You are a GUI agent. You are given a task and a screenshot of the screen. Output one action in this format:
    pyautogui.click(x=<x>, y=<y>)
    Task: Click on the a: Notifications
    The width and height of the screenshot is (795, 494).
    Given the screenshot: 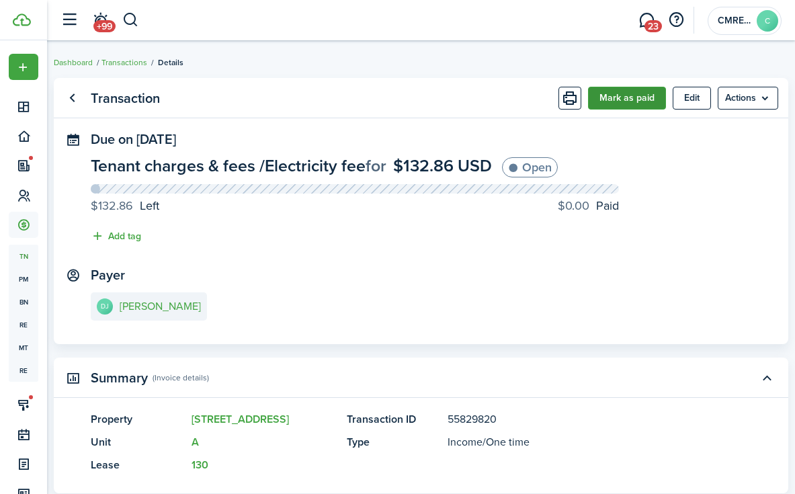 What is the action you would take?
    pyautogui.click(x=100, y=20)
    